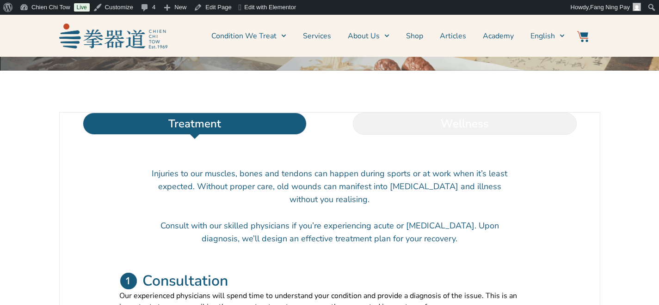  I want to click on span: Fang Ning Pay, so click(610, 7).